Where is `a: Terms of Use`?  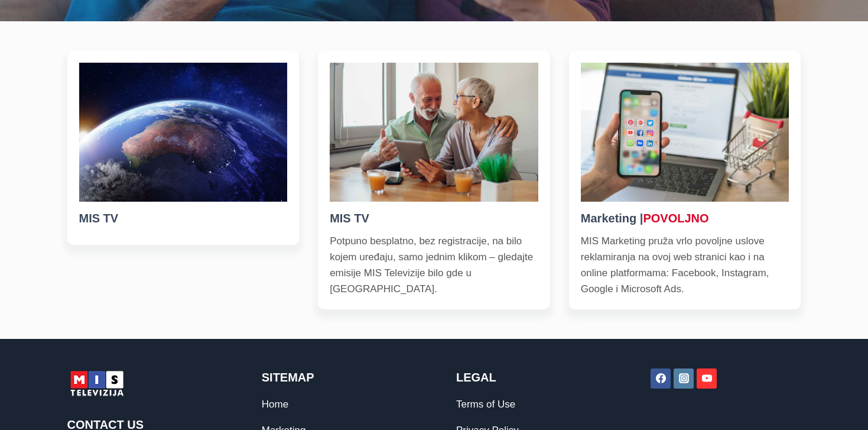 a: Terms of Use is located at coordinates (485, 403).